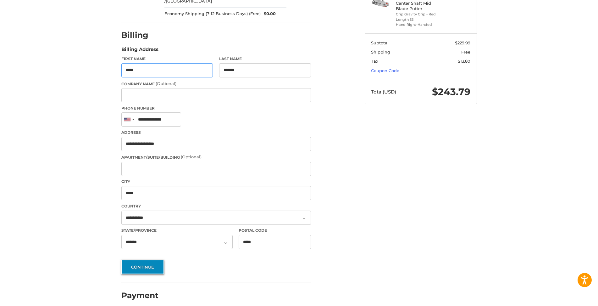 Image resolution: width=598 pixels, height=306 pixels. Describe the element at coordinates (140, 51) in the screenshot. I see `legend: Billing Address` at that location.